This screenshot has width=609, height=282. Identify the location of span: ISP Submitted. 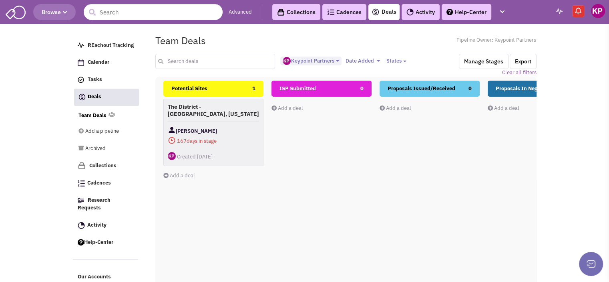
(298, 88).